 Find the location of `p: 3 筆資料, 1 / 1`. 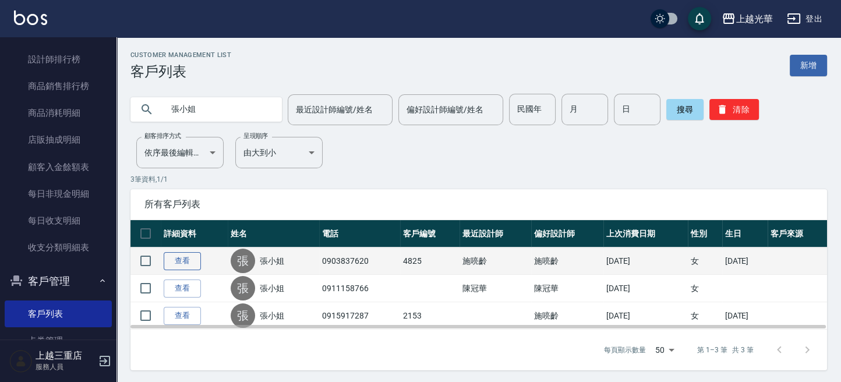

p: 3 筆資料, 1 / 1 is located at coordinates (479, 179).